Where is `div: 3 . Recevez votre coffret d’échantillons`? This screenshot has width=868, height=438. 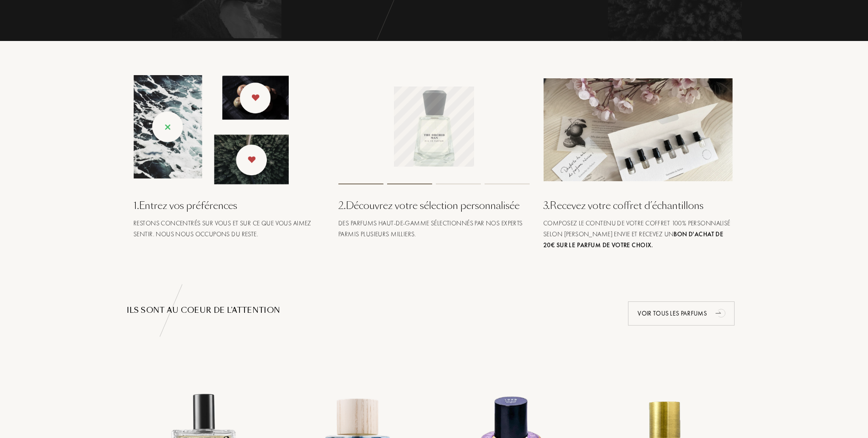
div: 3 . Recevez votre coffret d’échantillons is located at coordinates (639, 205).